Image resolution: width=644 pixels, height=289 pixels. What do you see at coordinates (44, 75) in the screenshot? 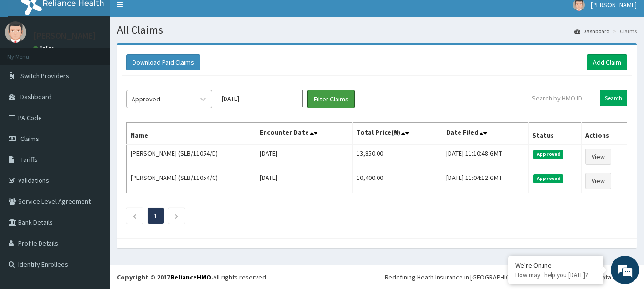
I see `span: Switch Providers` at bounding box center [44, 75].